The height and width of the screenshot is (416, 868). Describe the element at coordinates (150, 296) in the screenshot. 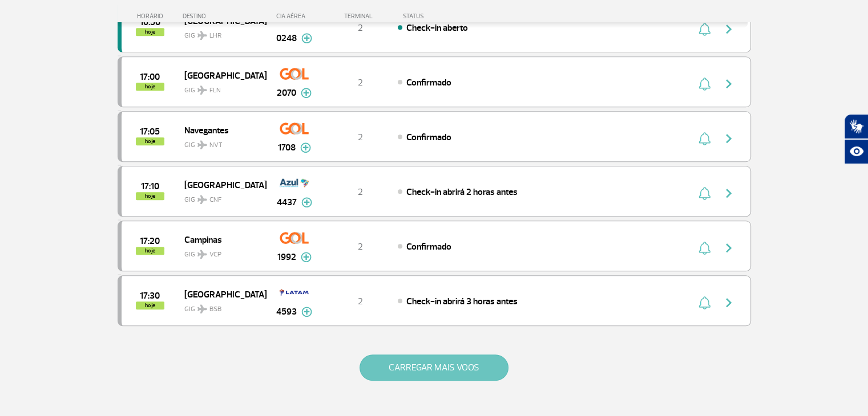

I see `span: 2025-08-26 17:30:00` at that location.